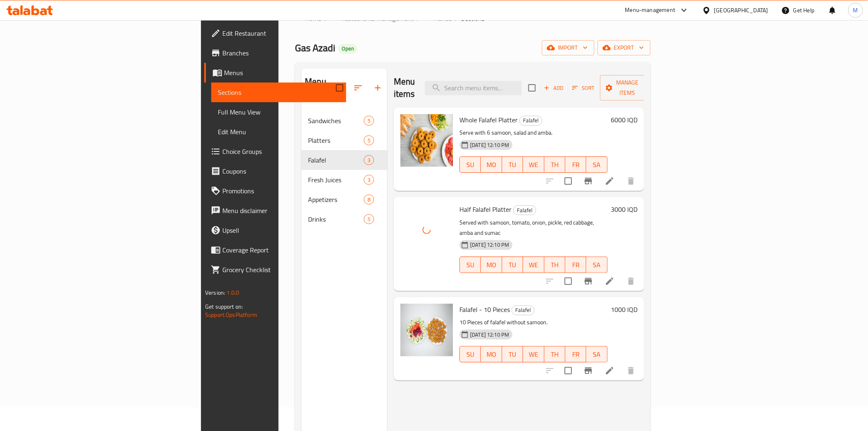 The image size is (868, 431). What do you see at coordinates (533, 164) in the screenshot?
I see `button: WE` at bounding box center [533, 164].